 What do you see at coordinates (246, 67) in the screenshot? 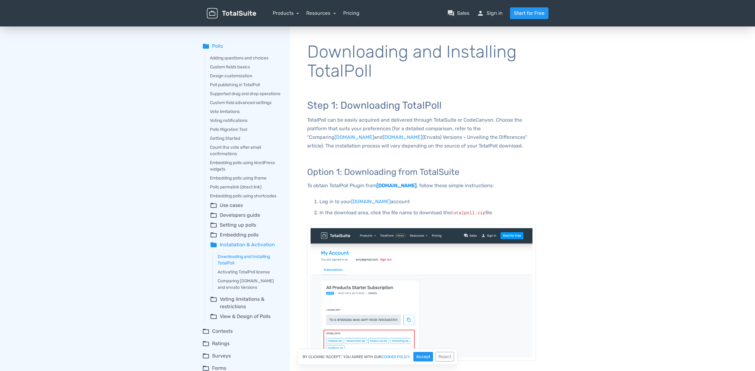
I see `a: Custom fields basics` at bounding box center [246, 67].